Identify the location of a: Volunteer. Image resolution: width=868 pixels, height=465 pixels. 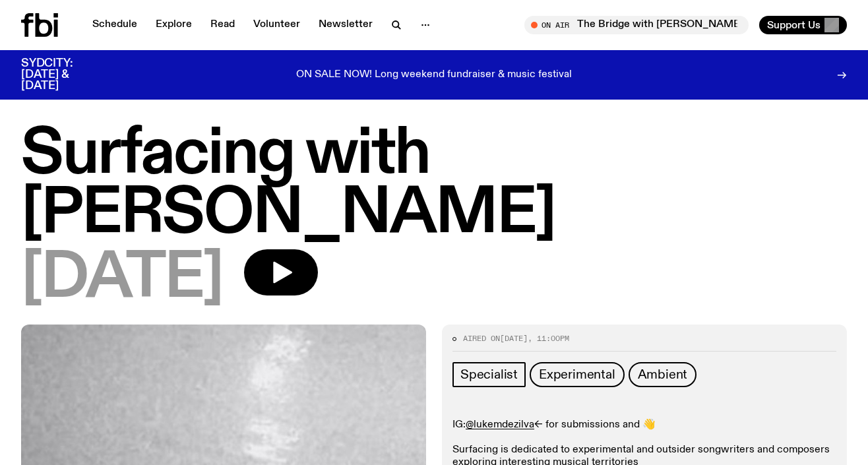
(277, 25).